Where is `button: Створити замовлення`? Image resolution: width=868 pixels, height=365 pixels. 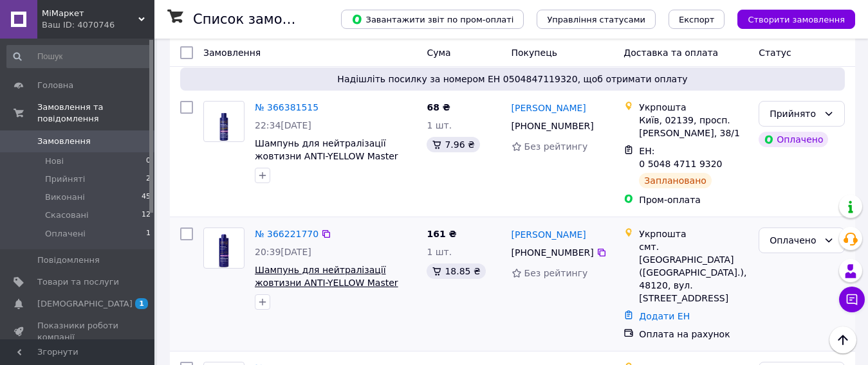 button: Створити замовлення is located at coordinates (796, 19).